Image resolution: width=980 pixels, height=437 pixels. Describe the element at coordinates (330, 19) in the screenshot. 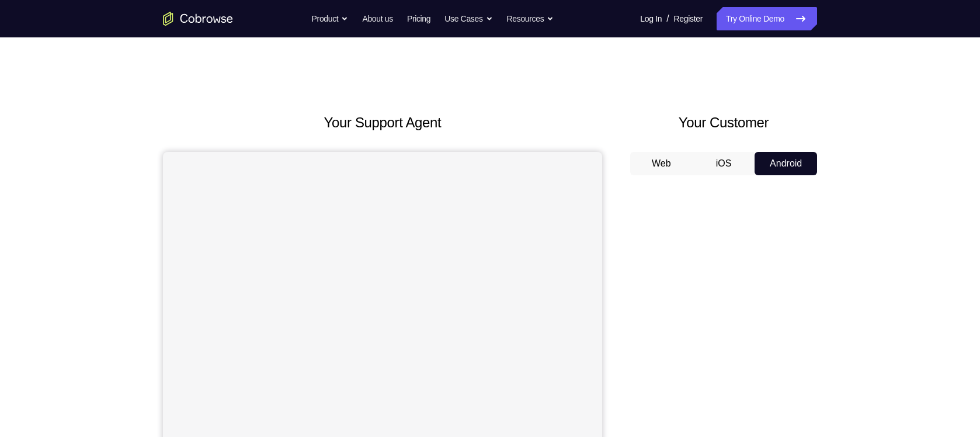

I see `button: Product` at that location.